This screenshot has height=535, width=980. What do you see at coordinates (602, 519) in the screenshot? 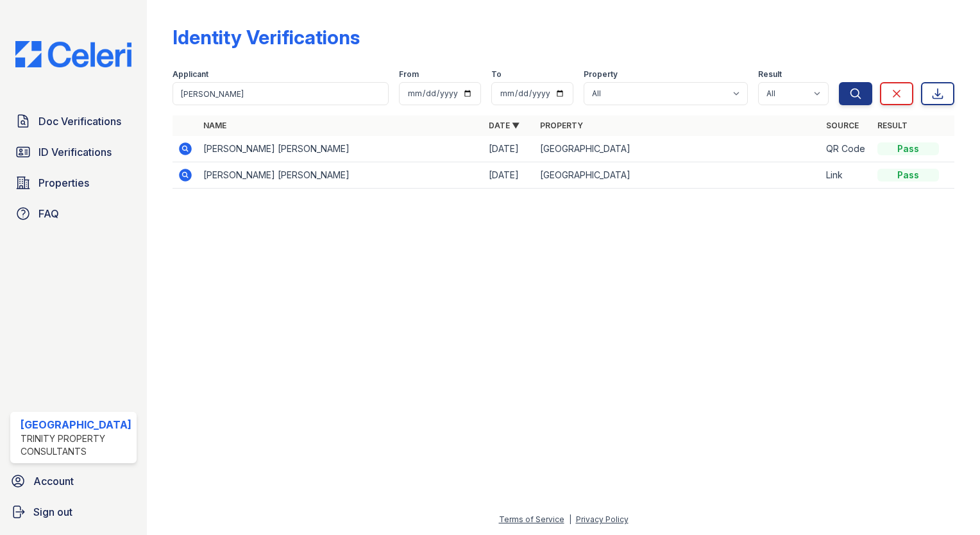
I see `a: Privacy Policy` at bounding box center [602, 519].